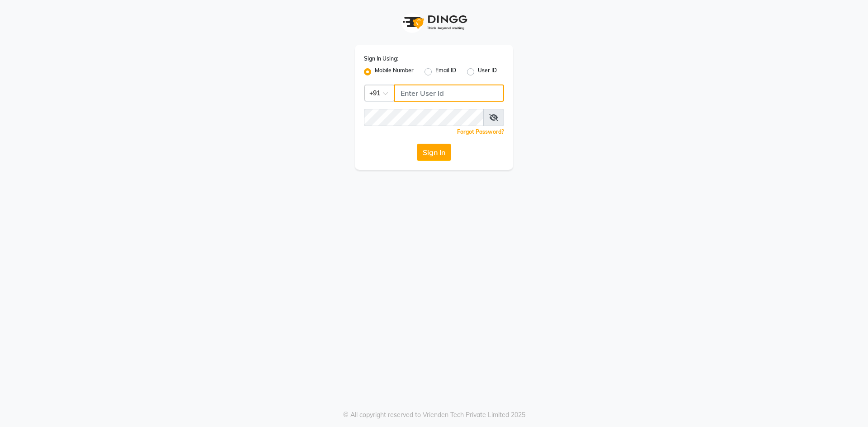  I want to click on label: Email ID, so click(446, 72).